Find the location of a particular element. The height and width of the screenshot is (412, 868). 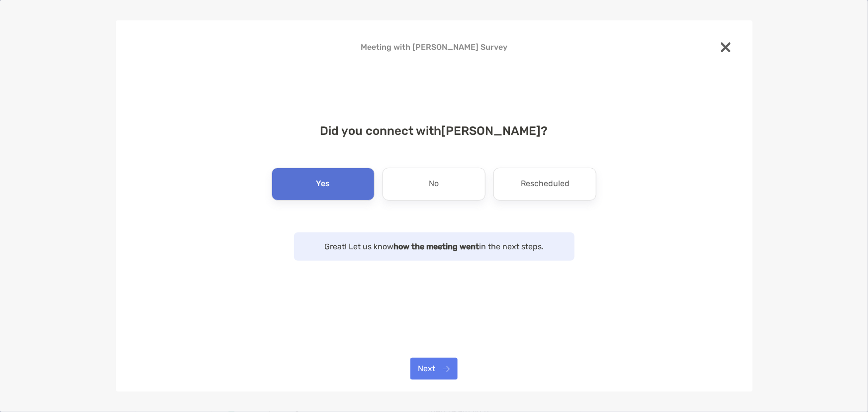

strong: how the meeting went is located at coordinates (436, 246).